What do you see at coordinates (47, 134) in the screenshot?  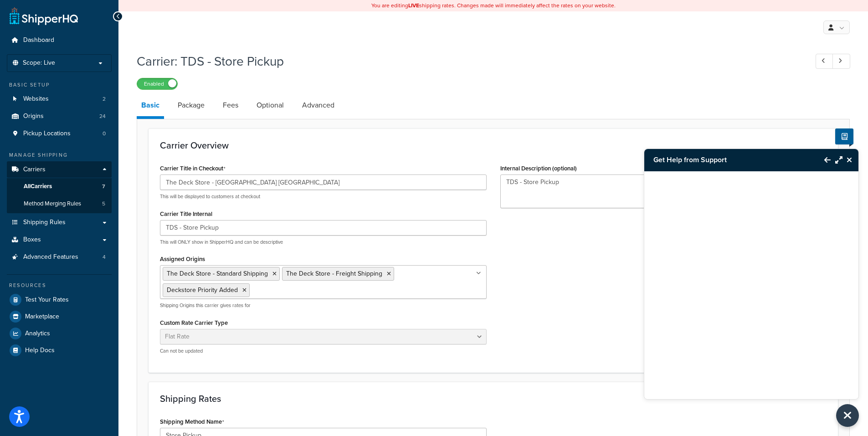 I see `span: Pickup Locations` at bounding box center [47, 134].